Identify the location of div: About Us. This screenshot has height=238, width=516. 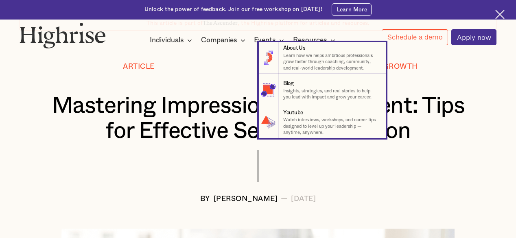
(294, 48).